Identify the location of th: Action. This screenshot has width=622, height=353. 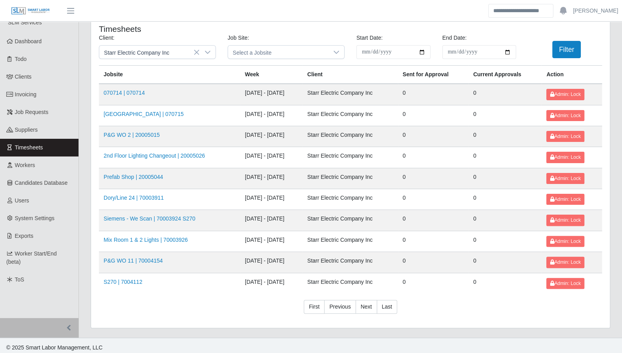
(572, 75).